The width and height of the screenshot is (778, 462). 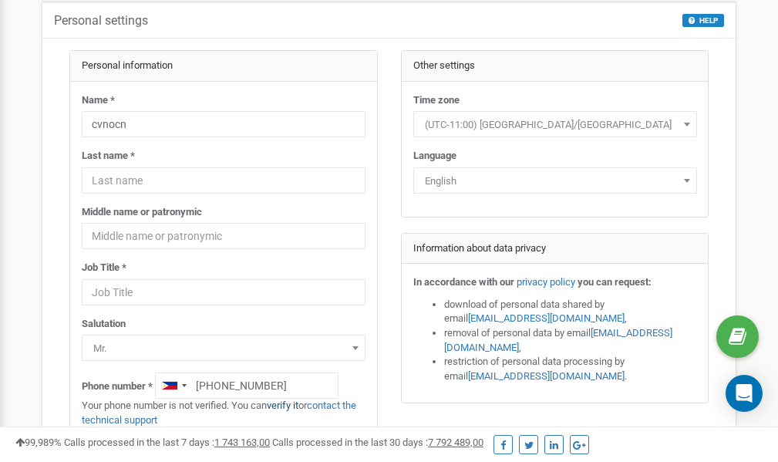 What do you see at coordinates (224, 181) in the screenshot?
I see `input: Last name` at bounding box center [224, 181].